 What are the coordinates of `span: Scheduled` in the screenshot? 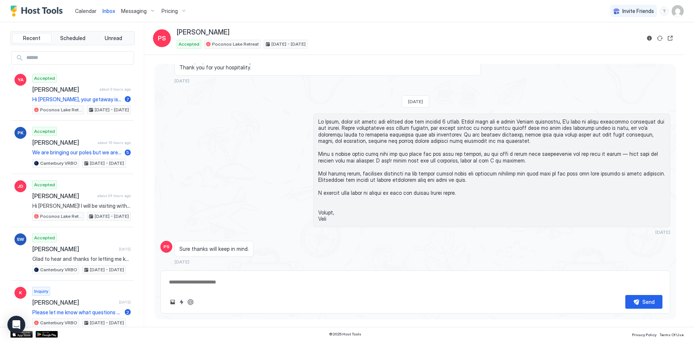 It's located at (73, 38).